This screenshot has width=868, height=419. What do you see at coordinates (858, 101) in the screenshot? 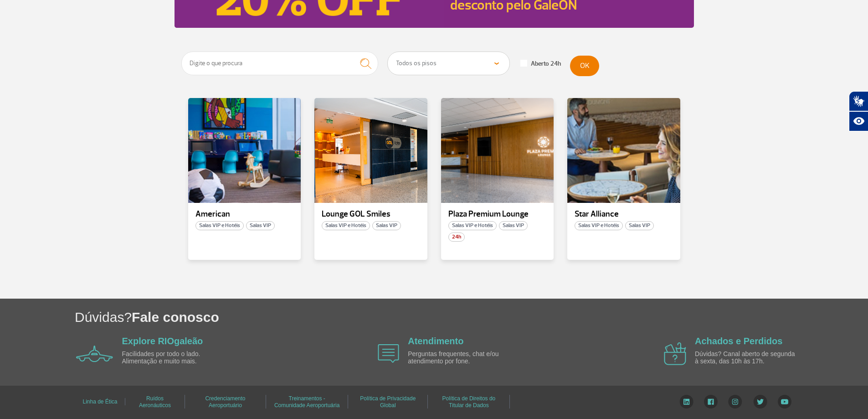
I see `button: Abrir tradutor de língua de sinais.` at bounding box center [858, 101].